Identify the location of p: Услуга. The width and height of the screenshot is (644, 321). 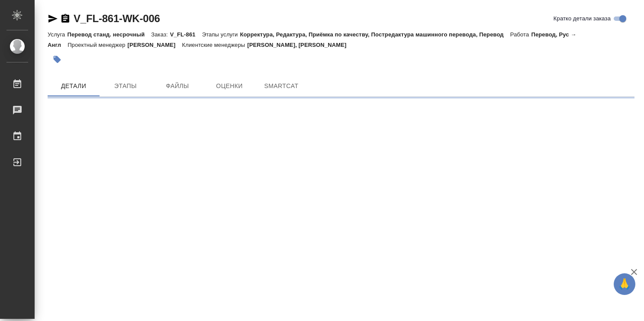
(57, 34).